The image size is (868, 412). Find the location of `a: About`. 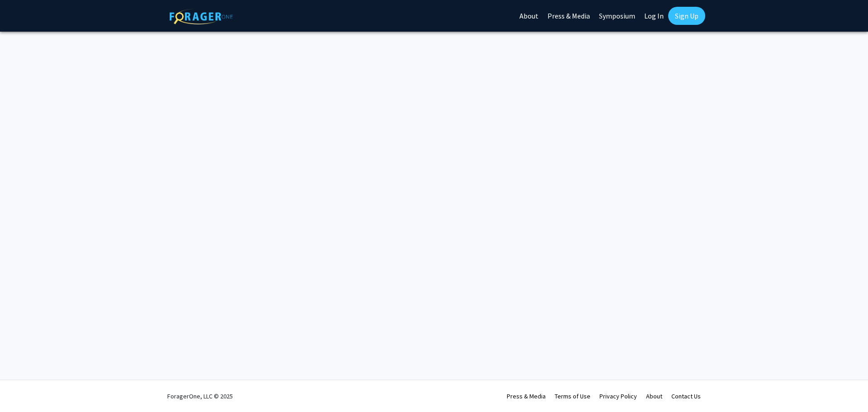

a: About is located at coordinates (655, 396).